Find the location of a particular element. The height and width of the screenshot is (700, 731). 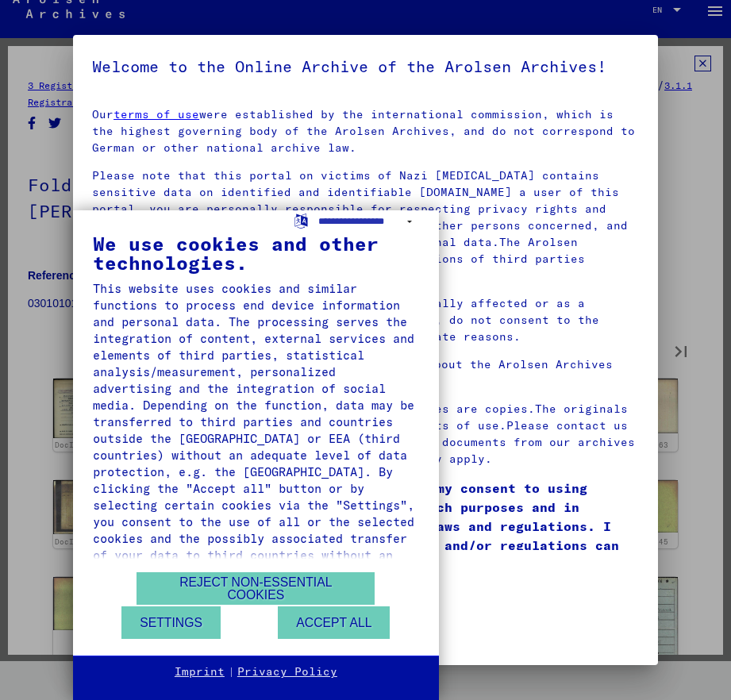

a: Privacy Policy is located at coordinates (287, 672).